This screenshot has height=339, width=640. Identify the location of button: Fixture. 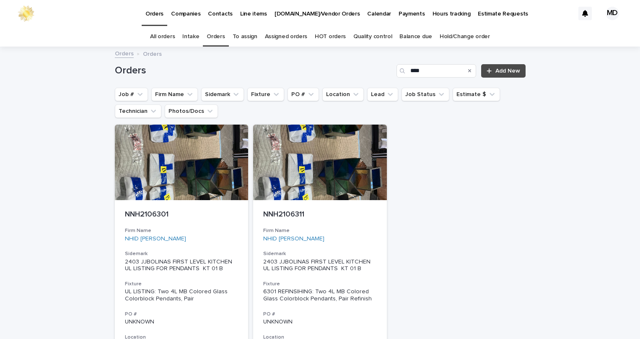
(266, 94).